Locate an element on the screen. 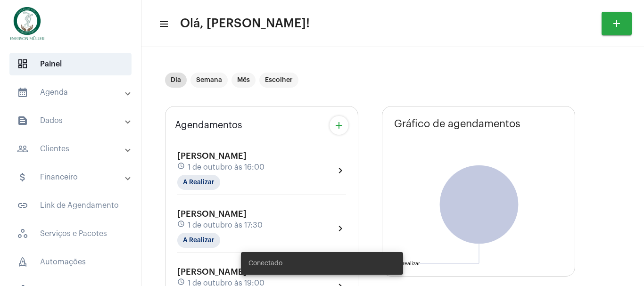 This screenshot has height=286, width=644. mat-chip: Dia is located at coordinates (176, 80).